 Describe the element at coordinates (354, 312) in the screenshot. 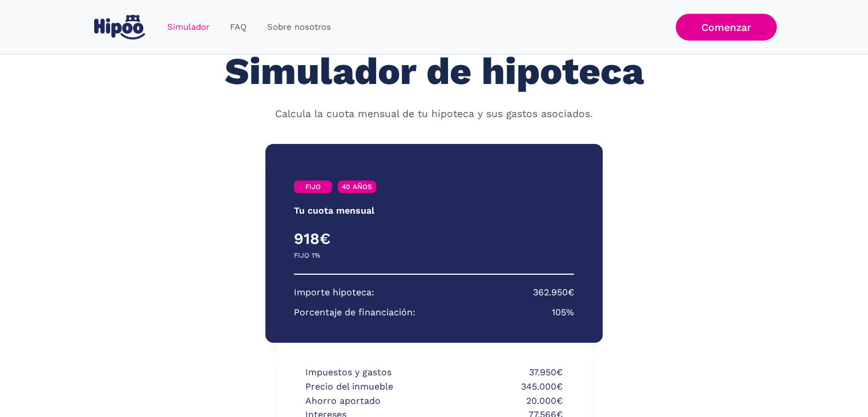

I see `p: Porcentaje de financiación:` at that location.